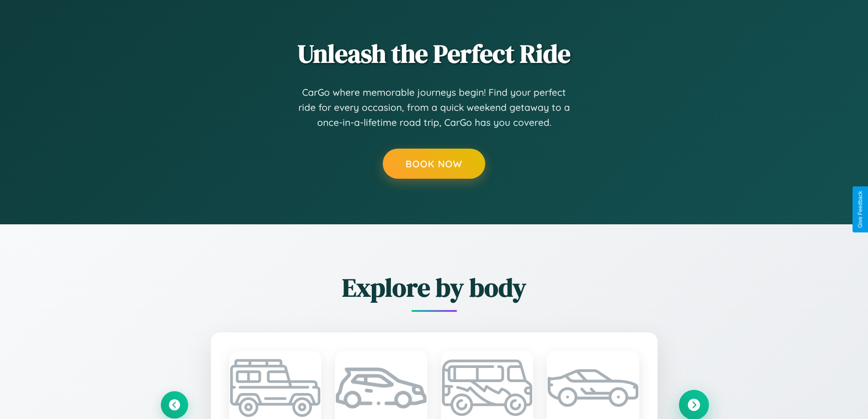  Describe the element at coordinates (434, 287) in the screenshot. I see `h2: Explore by body` at that location.